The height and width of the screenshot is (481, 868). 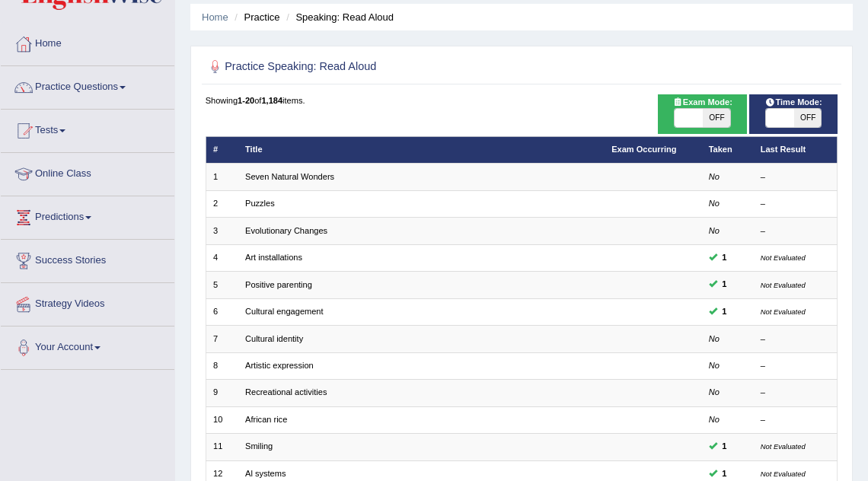 What do you see at coordinates (222, 177) in the screenshot?
I see `td: 1` at bounding box center [222, 177].